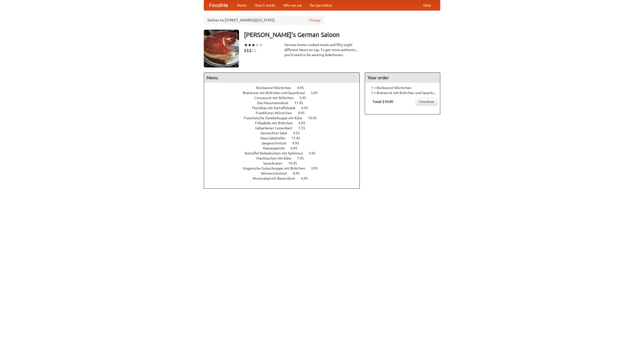 The image size is (644, 356). Describe the element at coordinates (276, 128) in the screenshot. I see `span: Gebackener Camenbert` at that location.